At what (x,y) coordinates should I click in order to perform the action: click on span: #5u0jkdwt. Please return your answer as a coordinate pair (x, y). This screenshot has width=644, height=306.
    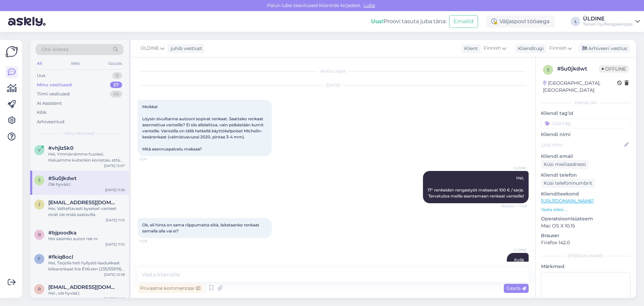
    Looking at the image, I should click on (63, 178).